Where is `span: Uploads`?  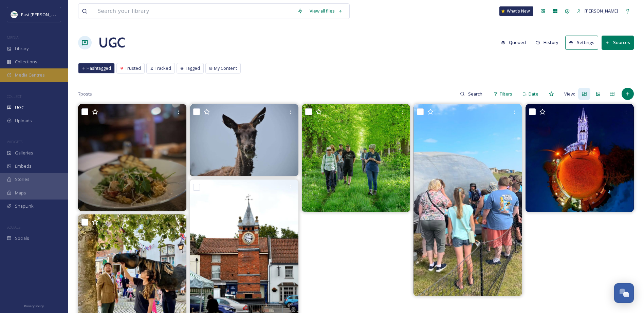 span: Uploads is located at coordinates (23, 121).